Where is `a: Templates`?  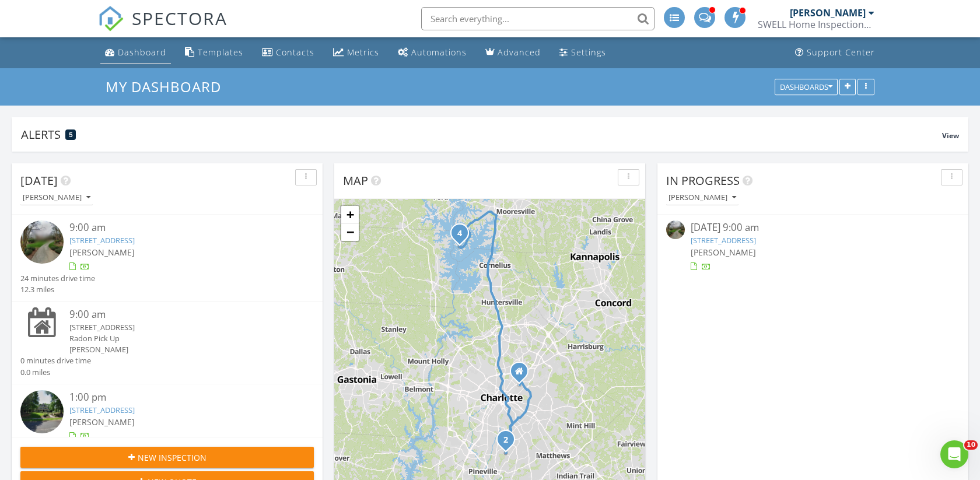 a: Templates is located at coordinates (214, 52).